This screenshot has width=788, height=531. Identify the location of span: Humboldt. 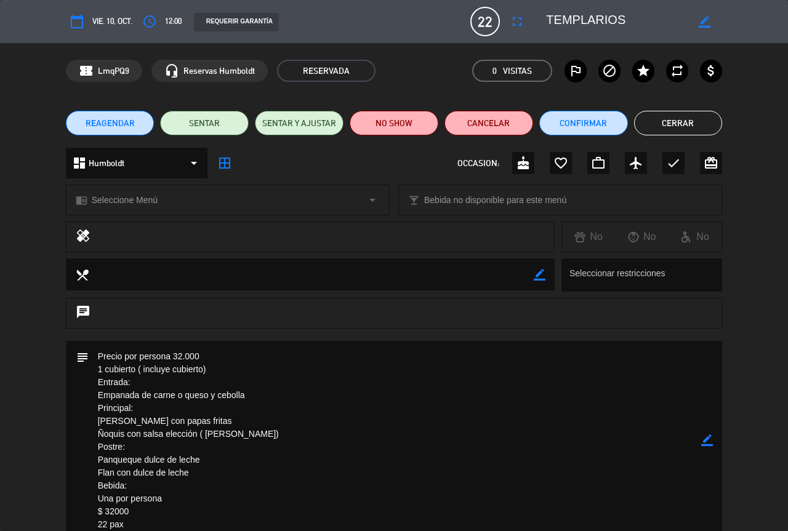
(106, 163).